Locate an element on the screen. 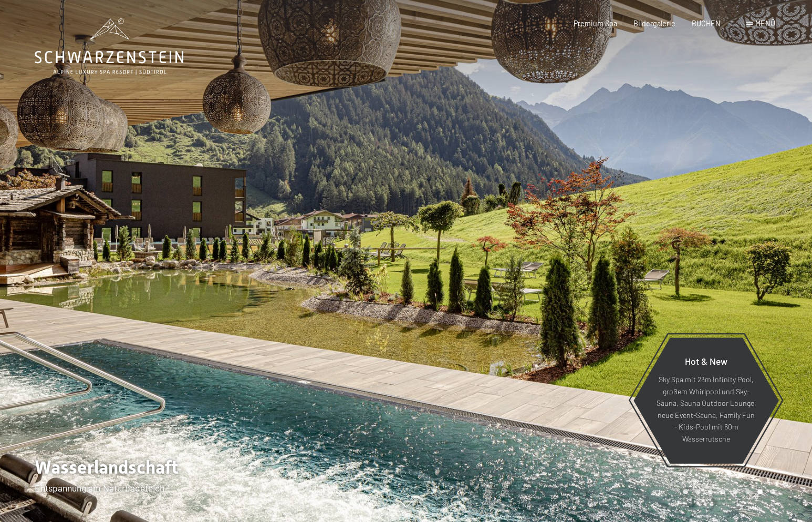 The image size is (812, 522). div: Carousel Page 3 is located at coordinates (711, 492).